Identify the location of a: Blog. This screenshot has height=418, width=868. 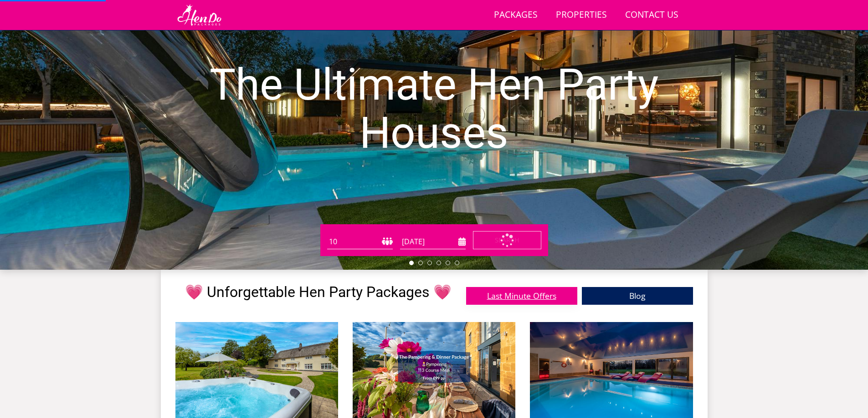
(637, 296).